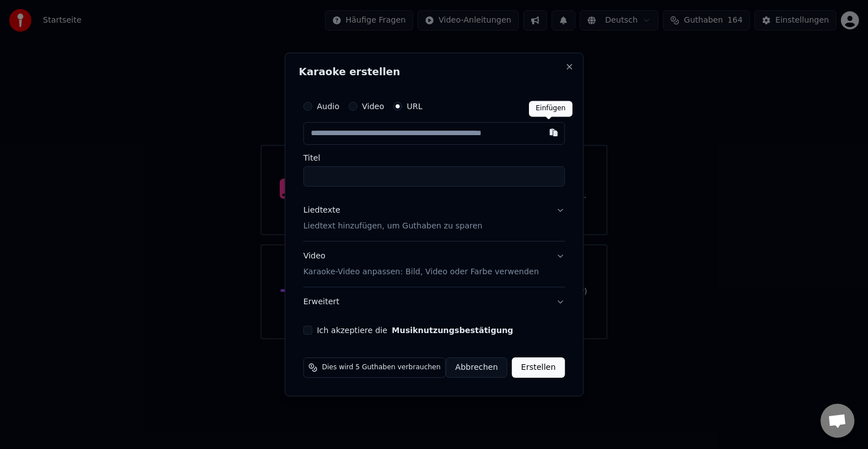 The image size is (868, 449). I want to click on h2: Karaoke erstellen, so click(434, 72).